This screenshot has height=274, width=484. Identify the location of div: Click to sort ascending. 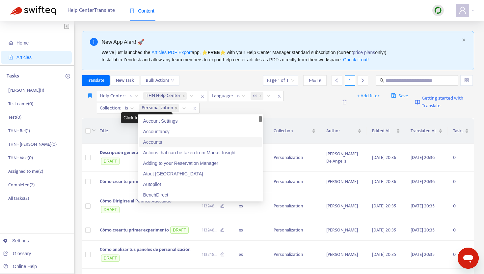
(147, 118).